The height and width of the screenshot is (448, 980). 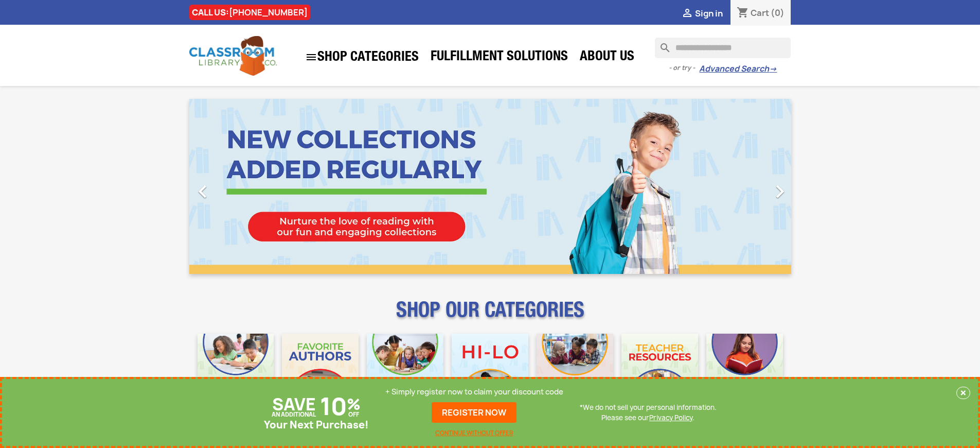 I want to click on span: Cart, so click(x=760, y=13).